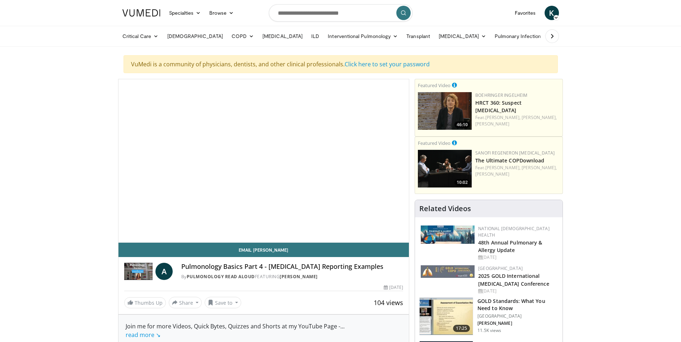 The height and width of the screenshot is (342, 681). What do you see at coordinates (510, 247) in the screenshot?
I see `a: 48th Annual Pulmonary & Allergy Update` at bounding box center [510, 247].